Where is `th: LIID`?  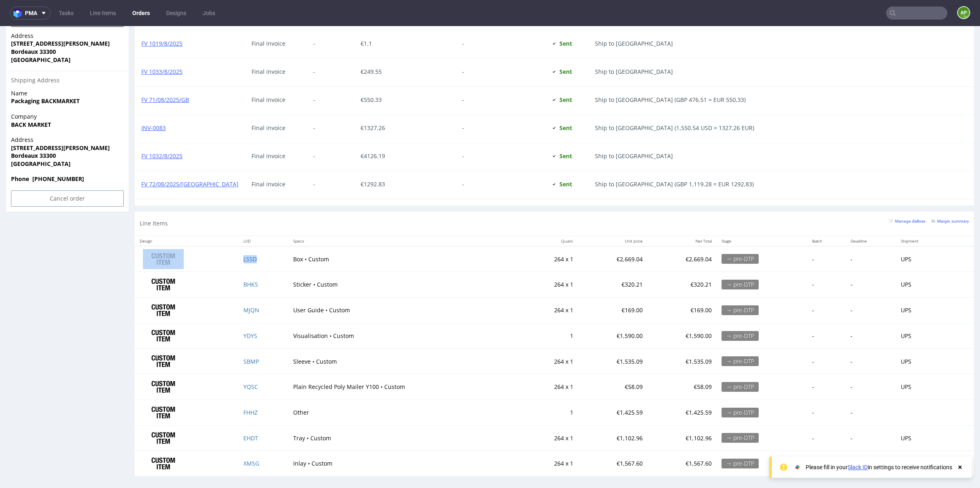
th: LIID is located at coordinates (263, 215).